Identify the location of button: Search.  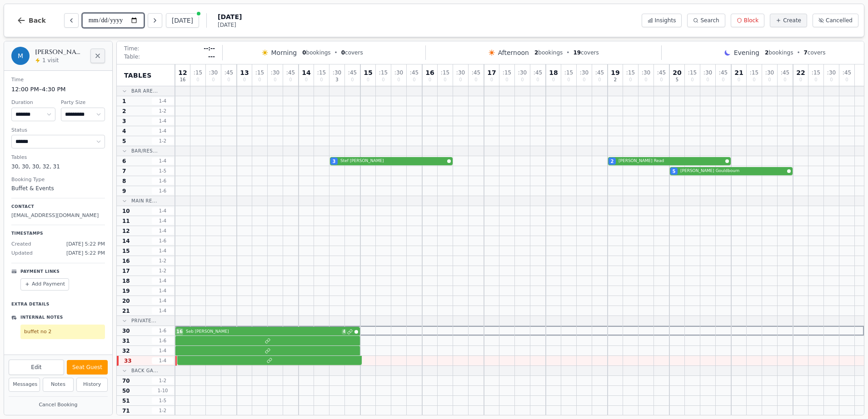
(706, 20).